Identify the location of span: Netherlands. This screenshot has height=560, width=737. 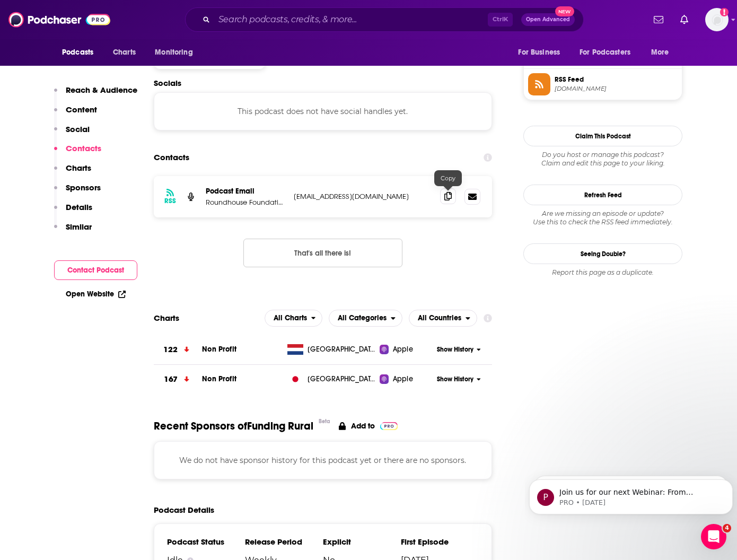
(342, 349).